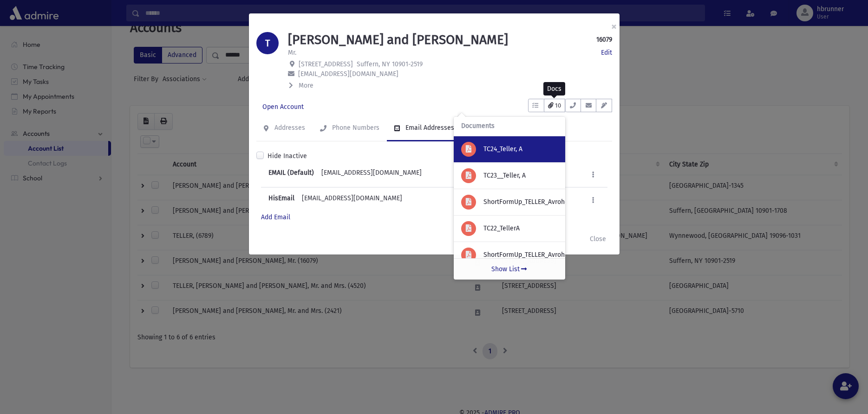 Image resolution: width=868 pixels, height=414 pixels. Describe the element at coordinates (478, 126) in the screenshot. I see `span: Documents` at that location.